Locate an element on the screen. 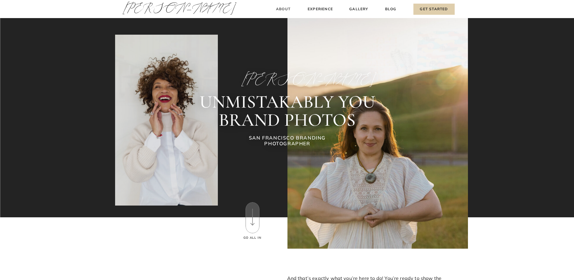 This screenshot has height=280, width=574. h1: SAN FRANCISCO BRANDING PHOTOGRAPHER is located at coordinates (288, 142).